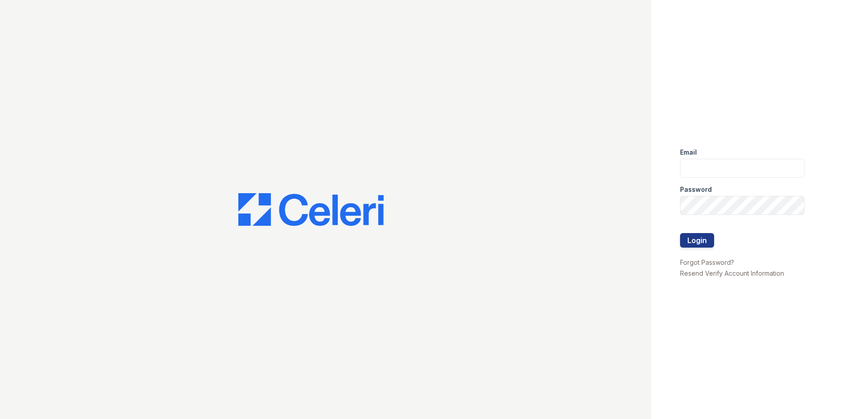  I want to click on button: Login, so click(697, 241).